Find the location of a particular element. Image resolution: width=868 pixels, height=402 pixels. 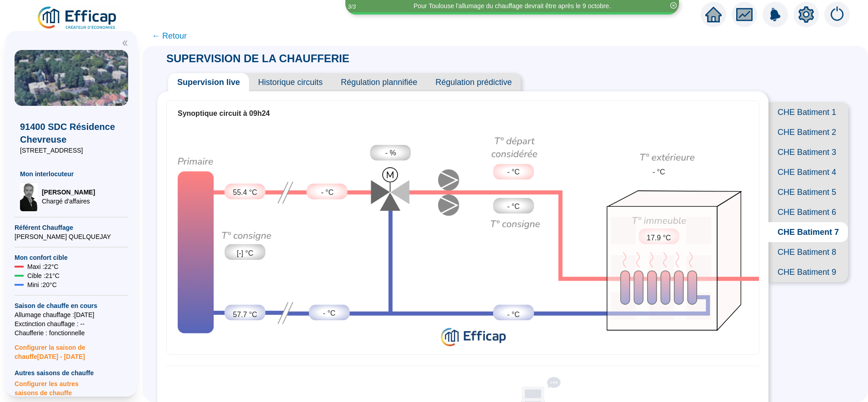

img: Chargé d'affaires is located at coordinates (29, 196).